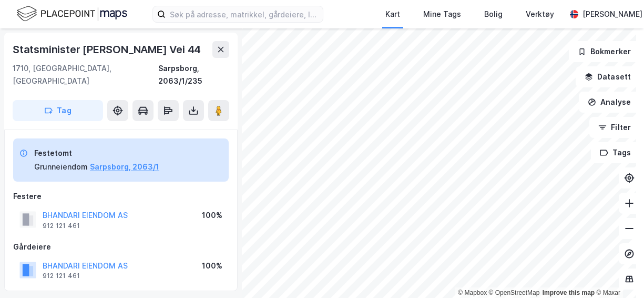  Describe the element at coordinates (72, 14) in the screenshot. I see `img: logo.f888ab2527a4732fd821a326f86c7f29.svg` at that location.